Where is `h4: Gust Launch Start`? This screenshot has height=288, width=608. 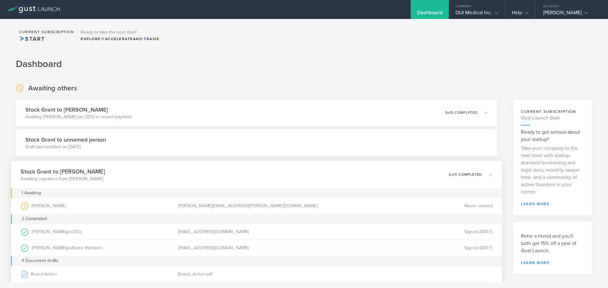
h4: Gust Launch Start is located at coordinates (552, 118).